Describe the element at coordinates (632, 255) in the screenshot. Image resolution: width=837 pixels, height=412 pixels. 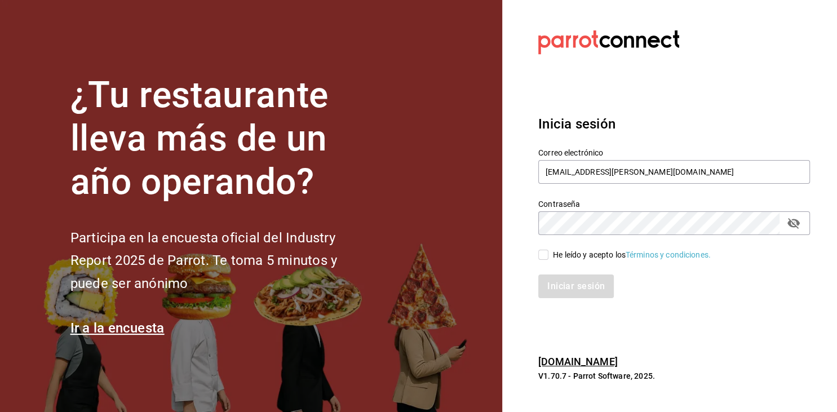
I see `div: He leído y acepto los` at that location.